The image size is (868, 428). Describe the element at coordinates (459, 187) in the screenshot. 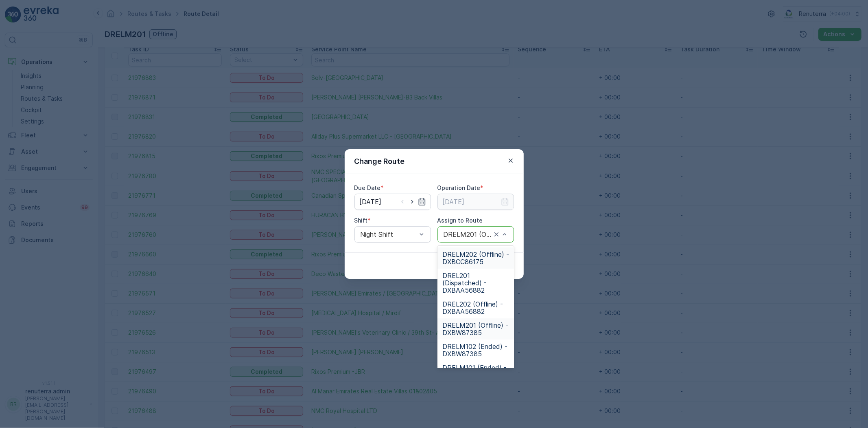

I see `label: Operation Date` at that location.